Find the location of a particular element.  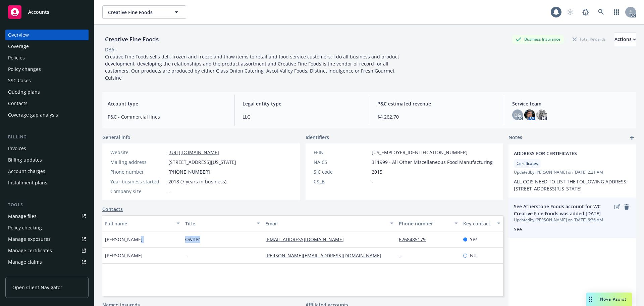

span: Certificates is located at coordinates (528, 164).